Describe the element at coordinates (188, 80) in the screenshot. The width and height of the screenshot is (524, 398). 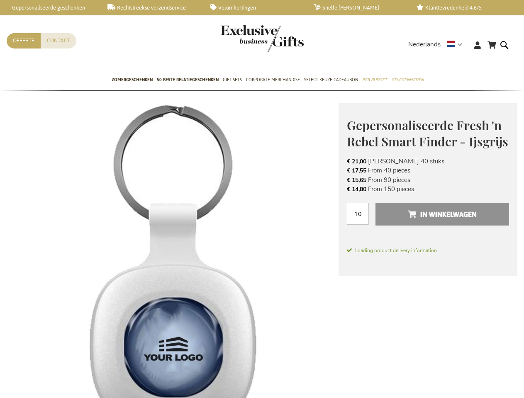
I see `span: 50 beste relatiegeschenken` at that location.